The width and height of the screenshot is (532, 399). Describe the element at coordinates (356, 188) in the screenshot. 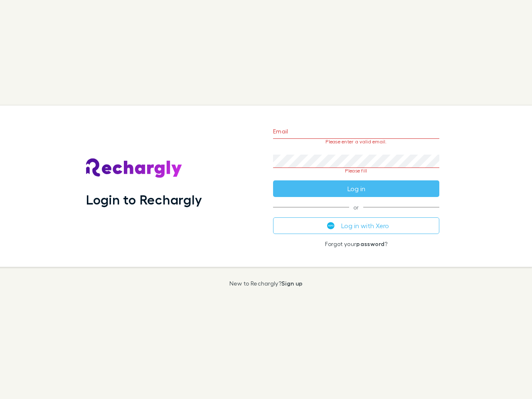

I see `button: Log in` at that location.